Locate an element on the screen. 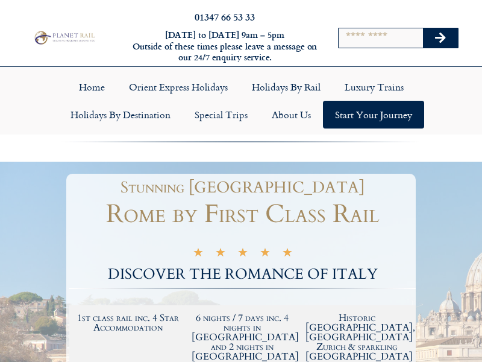  h2: 1st class rail inc. 4 Star Accommodation is located at coordinates (128, 322).